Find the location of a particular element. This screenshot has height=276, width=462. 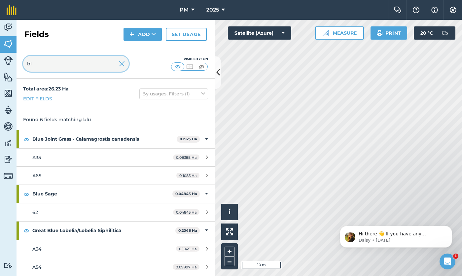

button: i is located at coordinates (229, 212).